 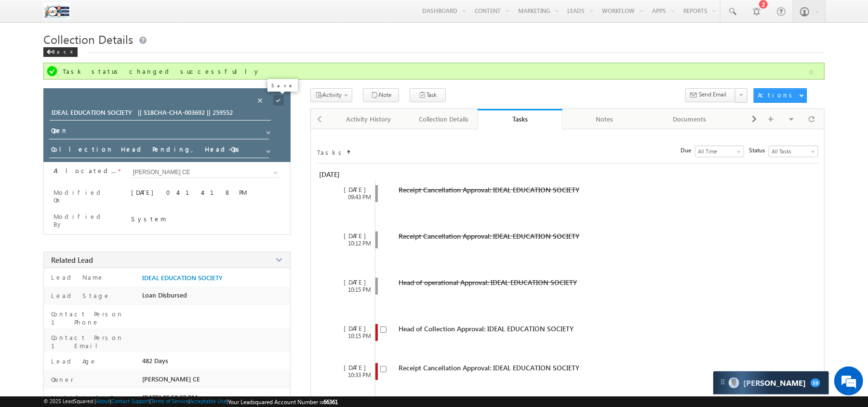 What do you see at coordinates (520, 119) in the screenshot?
I see `div: Tasks` at bounding box center [520, 119].